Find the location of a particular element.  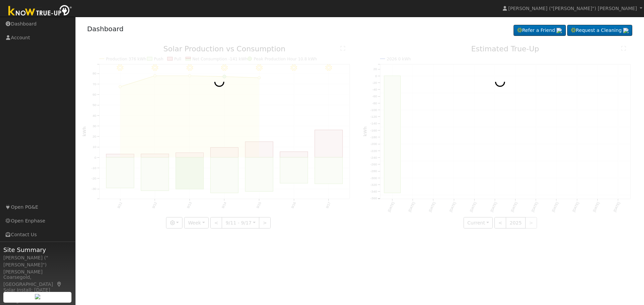

img: Know True-Up is located at coordinates (40, 11).